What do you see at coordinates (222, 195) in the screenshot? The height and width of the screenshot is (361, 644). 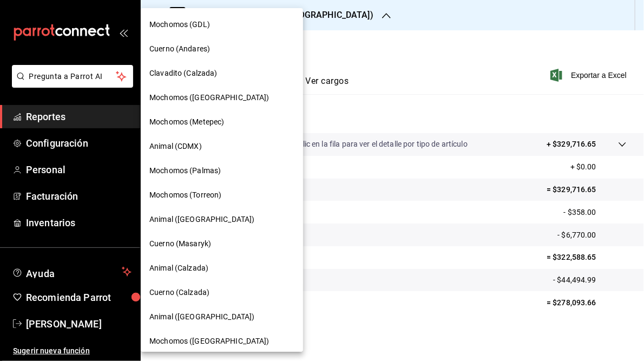 I see `div: Mochomos (Torreon)` at bounding box center [222, 195].